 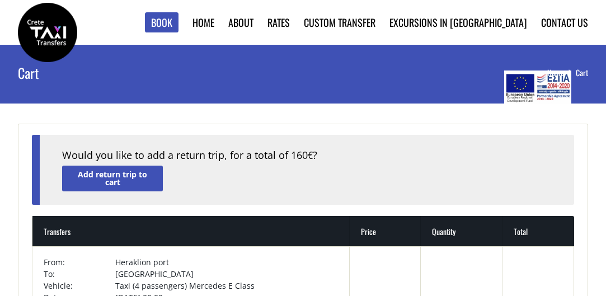 I want to click on a: About, so click(x=241, y=22).